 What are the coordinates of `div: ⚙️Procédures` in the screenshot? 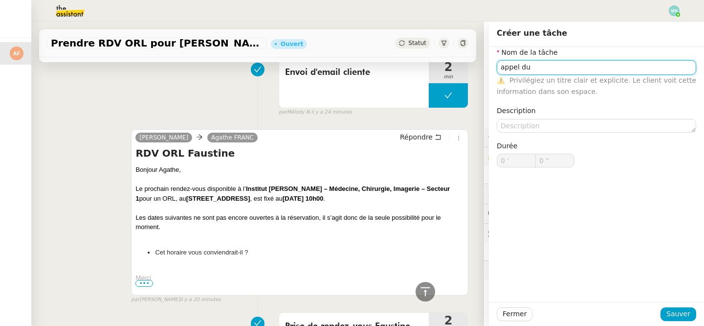 It's located at (594, 136).